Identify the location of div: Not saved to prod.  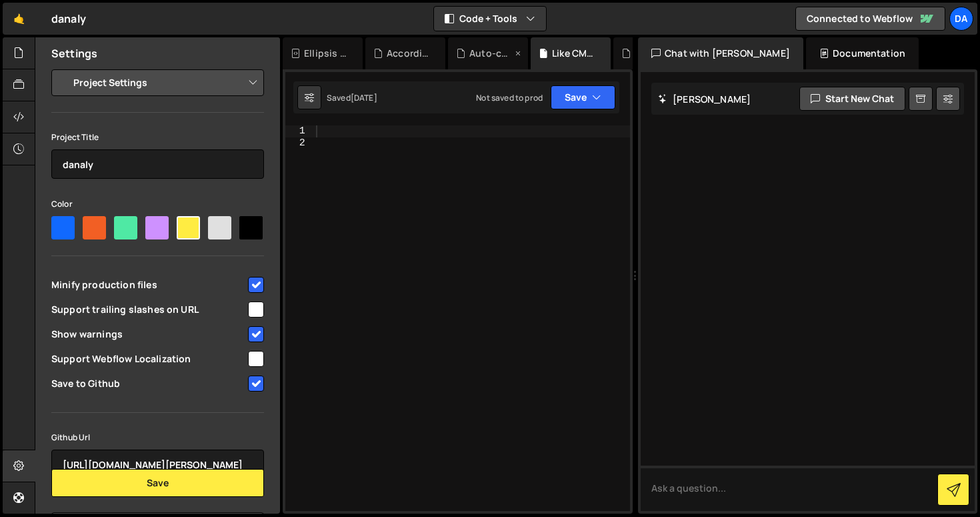
(509, 97).